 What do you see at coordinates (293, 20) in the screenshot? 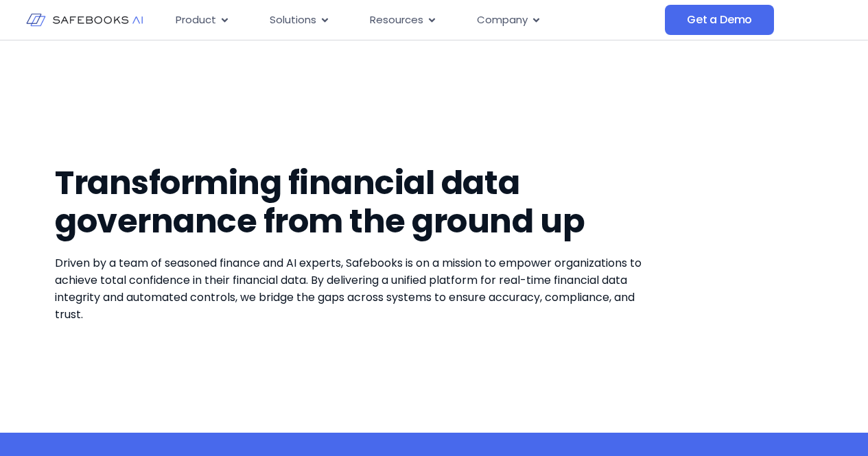
I see `span: Solutions` at bounding box center [293, 20].